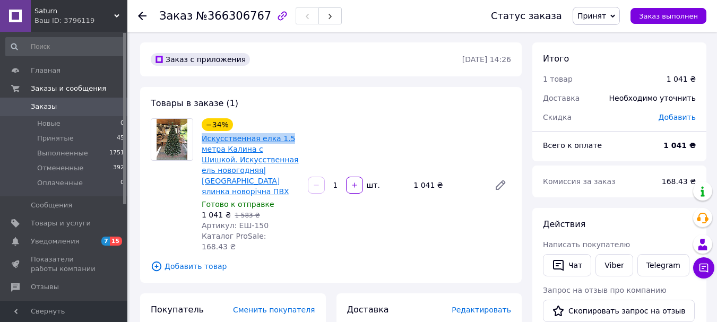 The height and width of the screenshot is (322, 717). I want to click on div: Необходимо уточнить, so click(652, 98).